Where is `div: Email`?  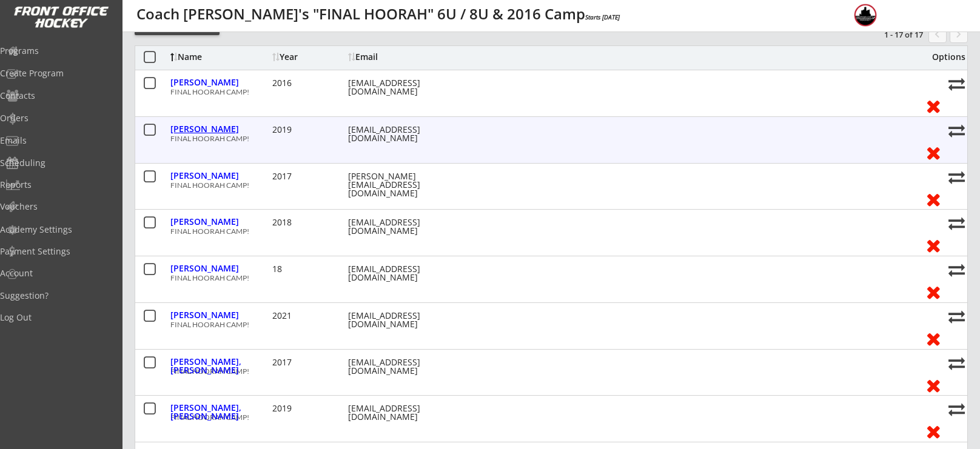 div: Email is located at coordinates (403, 57).